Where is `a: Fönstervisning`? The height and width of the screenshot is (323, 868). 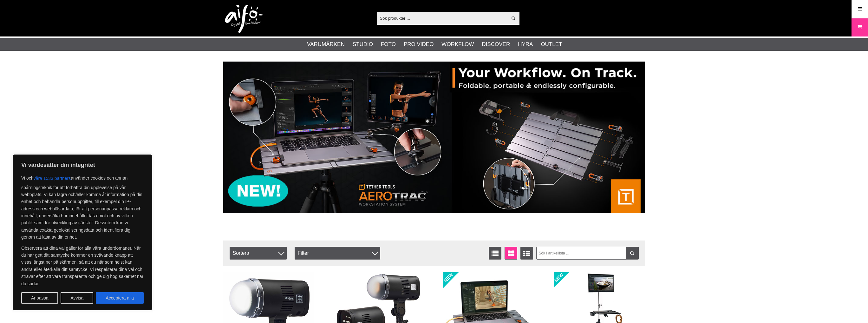 a: Fönstervisning is located at coordinates (511, 253).